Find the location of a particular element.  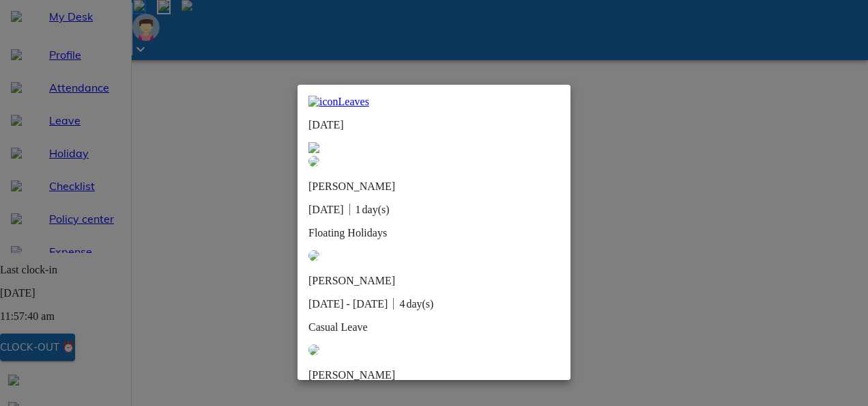

p: Jyothi Krishna is located at coordinates (384, 186).